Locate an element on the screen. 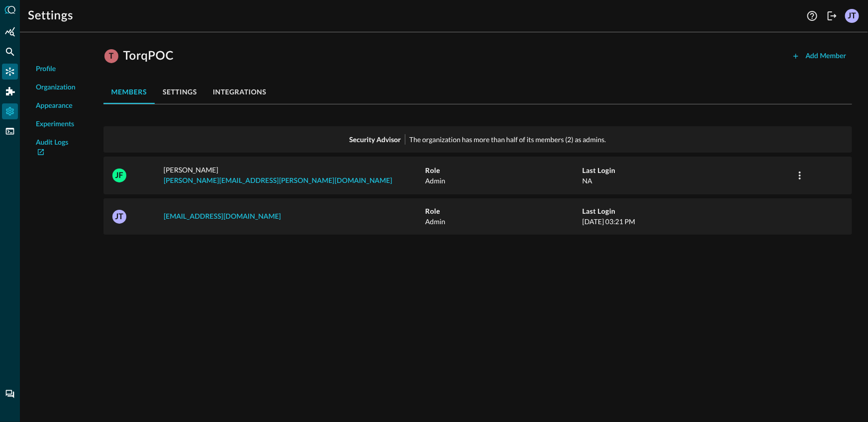 The width and height of the screenshot is (868, 422). div: T is located at coordinates (111, 56).